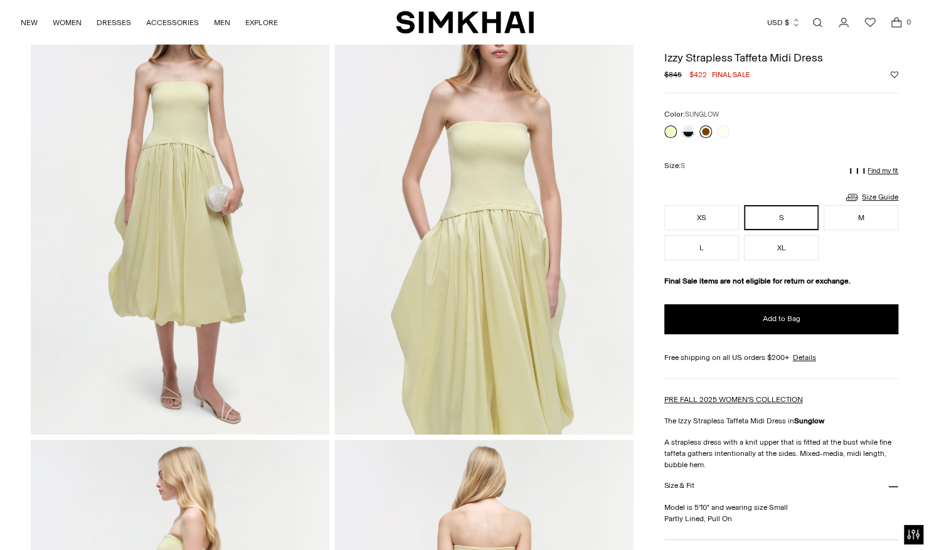 The height and width of the screenshot is (550, 929). I want to click on a: NEW, so click(29, 23).